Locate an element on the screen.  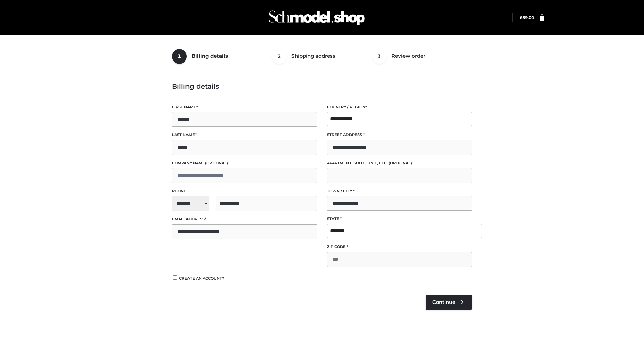
span: Create an account? is located at coordinates (201, 278).